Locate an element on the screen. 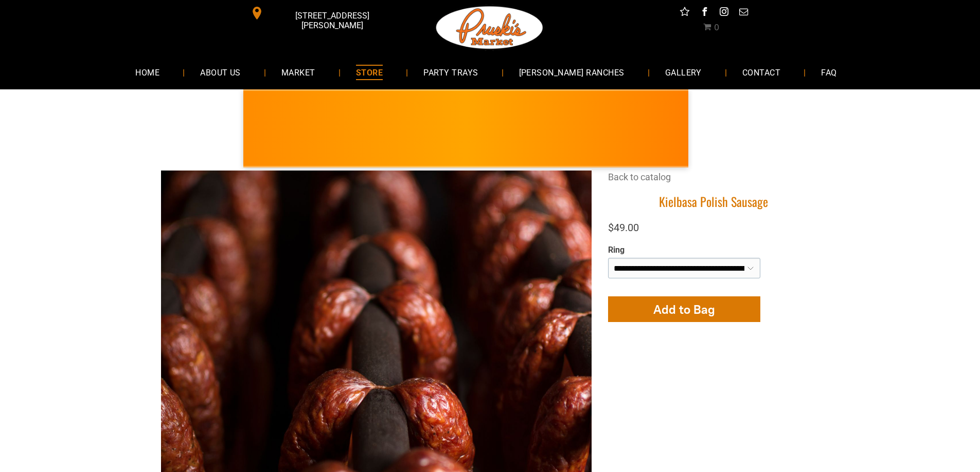 The width and height of the screenshot is (980, 472). a: MARKET is located at coordinates (299, 72).